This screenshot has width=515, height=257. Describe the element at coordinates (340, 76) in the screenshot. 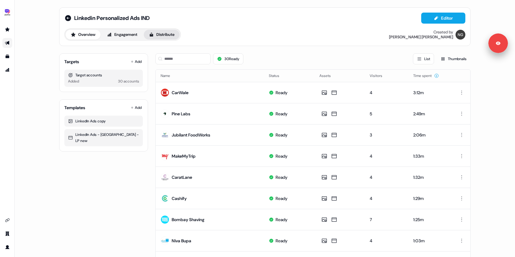

I see `th: Assets` at that location.